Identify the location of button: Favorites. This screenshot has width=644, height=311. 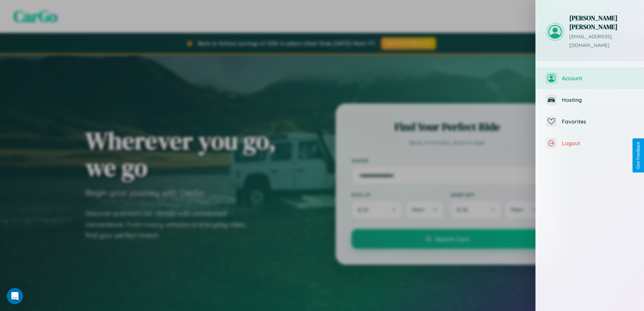
(590, 121).